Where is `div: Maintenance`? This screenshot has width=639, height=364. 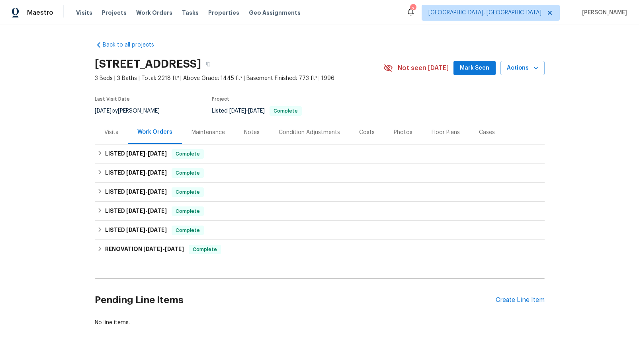 div: Maintenance is located at coordinates (208, 133).